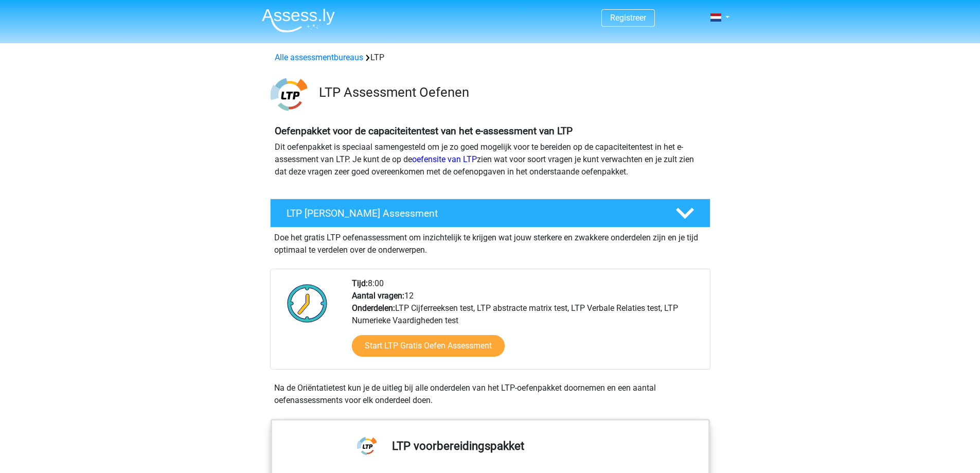  What do you see at coordinates (490, 394) in the screenshot?
I see `div: Na de Oriëntatietest kun je de uitleg bij alle onderdelen van het LTP-oefenpakket doornemen en ee...` at bounding box center [490, 394].